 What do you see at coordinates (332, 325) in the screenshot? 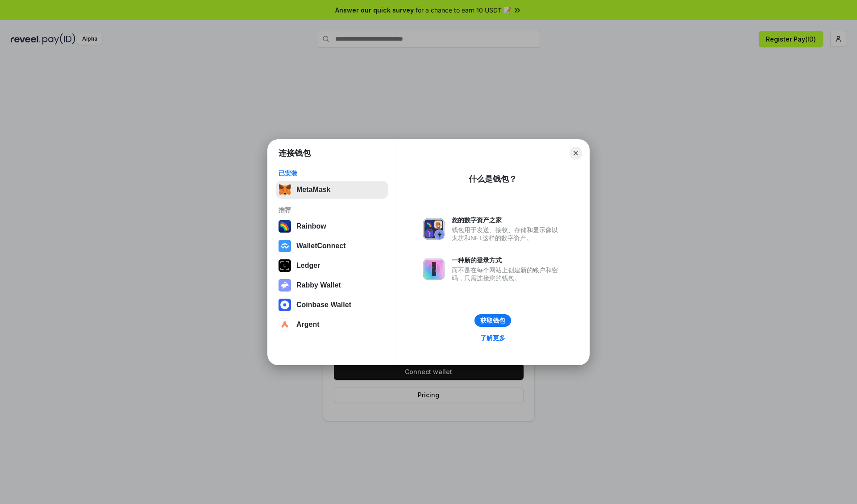
I see `button: Argent` at bounding box center [332, 325].